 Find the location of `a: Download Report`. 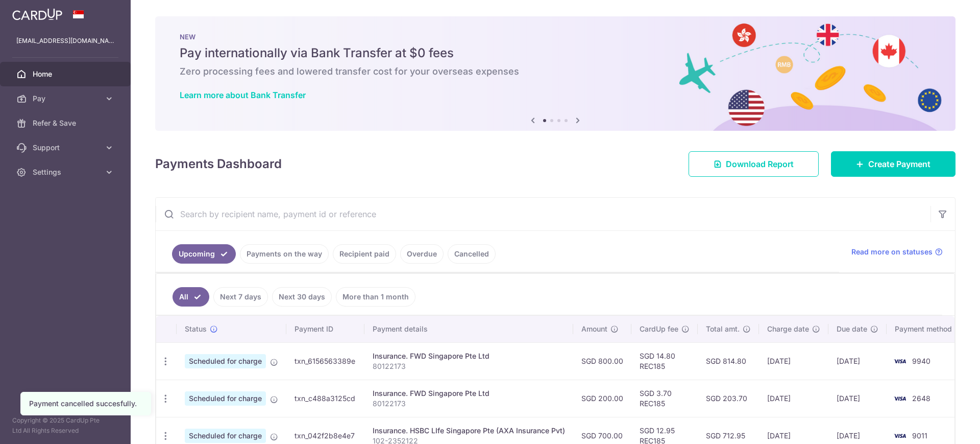

a: Download Report is located at coordinates (753, 164).